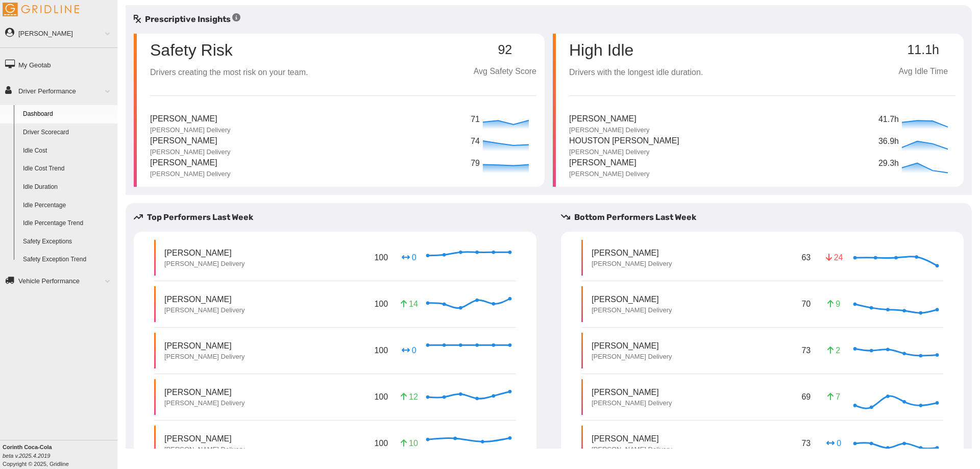 The width and height of the screenshot is (980, 469). I want to click on p: 9, so click(834, 304).